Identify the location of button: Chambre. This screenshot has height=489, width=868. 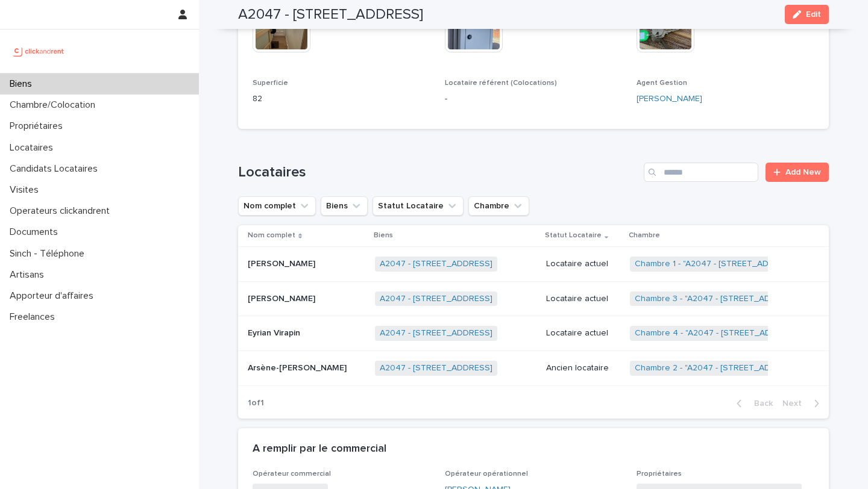
(498, 206).